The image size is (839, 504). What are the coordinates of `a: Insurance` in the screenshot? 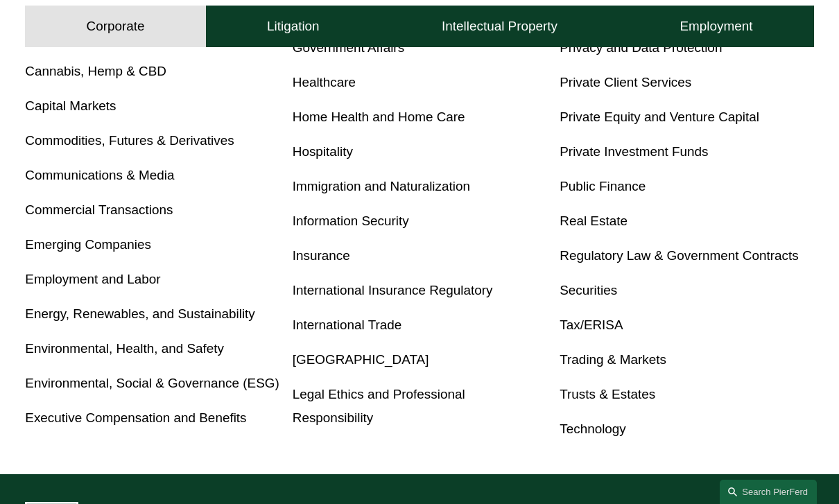 It's located at (321, 255).